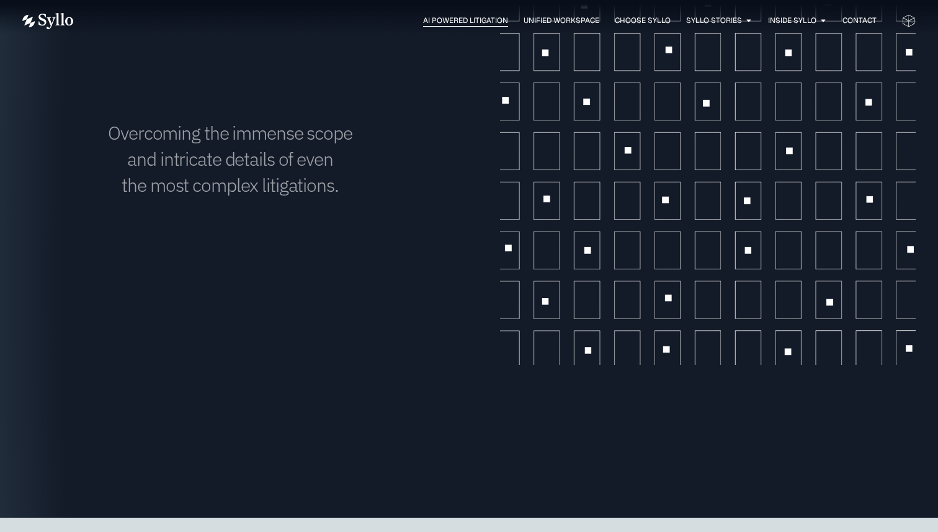 The height and width of the screenshot is (532, 938). What do you see at coordinates (48, 21) in the screenshot?
I see `img: Vector` at bounding box center [48, 21].